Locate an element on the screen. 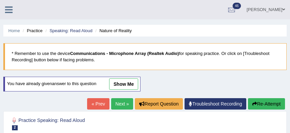 The image size is (290, 133). h2: Practice Speaking: Read Aloud is located at coordinates (94, 123).